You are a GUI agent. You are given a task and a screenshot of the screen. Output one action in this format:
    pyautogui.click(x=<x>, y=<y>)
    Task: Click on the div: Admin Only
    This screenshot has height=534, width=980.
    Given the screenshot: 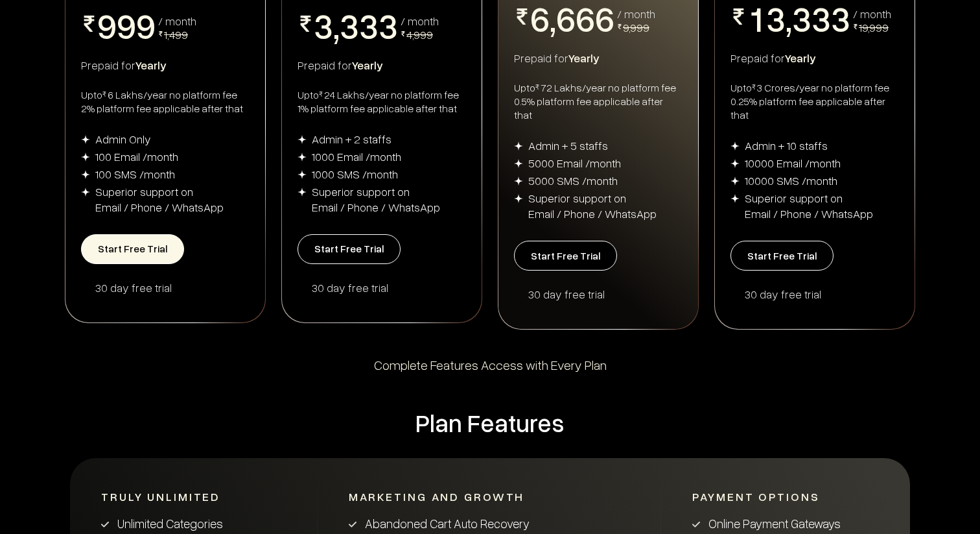 What is the action you would take?
    pyautogui.click(x=123, y=139)
    